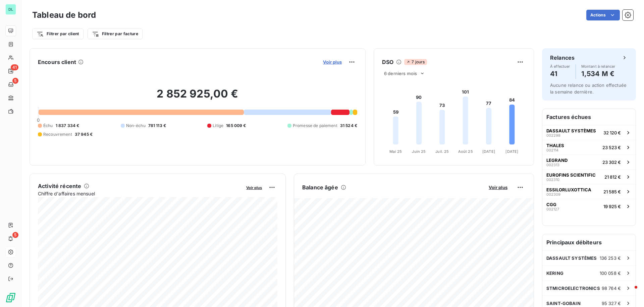 This screenshot has width=644, height=307. I want to click on span: 002310, so click(553, 180).